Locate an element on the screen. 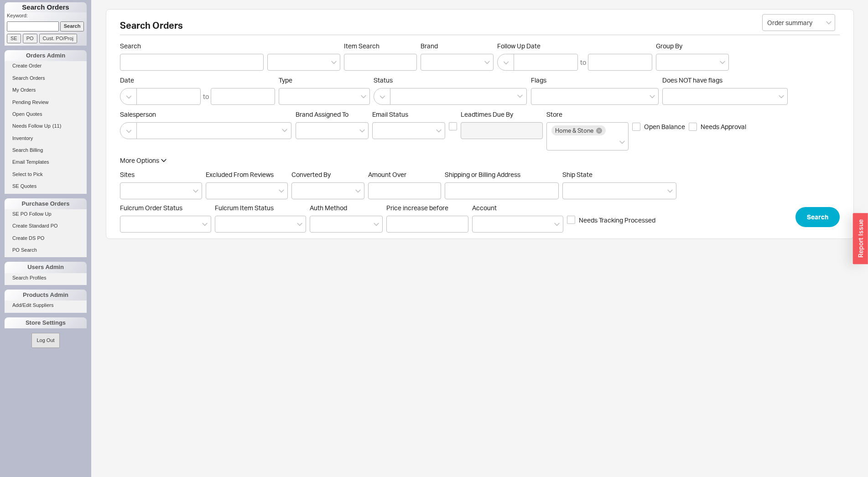 This screenshot has height=477, width=868. a: Open Quotes is located at coordinates (46, 114).